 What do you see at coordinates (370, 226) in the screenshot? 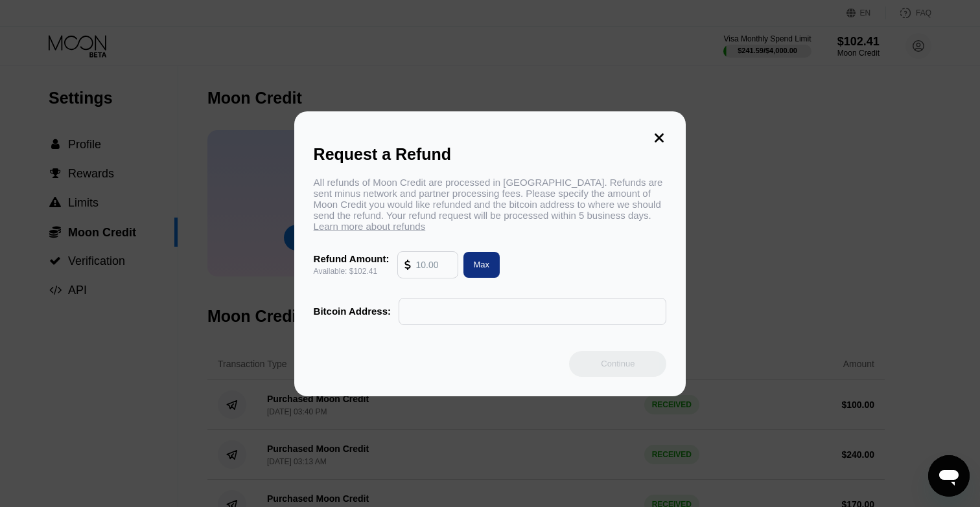
I see `div: Learn more about refunds` at bounding box center [370, 226].